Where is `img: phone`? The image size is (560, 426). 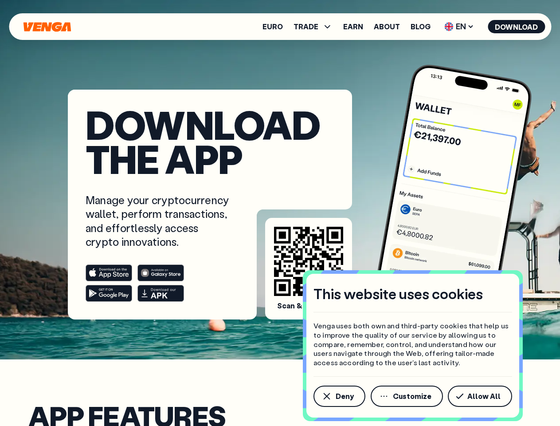 img: phone is located at coordinates (453, 199).